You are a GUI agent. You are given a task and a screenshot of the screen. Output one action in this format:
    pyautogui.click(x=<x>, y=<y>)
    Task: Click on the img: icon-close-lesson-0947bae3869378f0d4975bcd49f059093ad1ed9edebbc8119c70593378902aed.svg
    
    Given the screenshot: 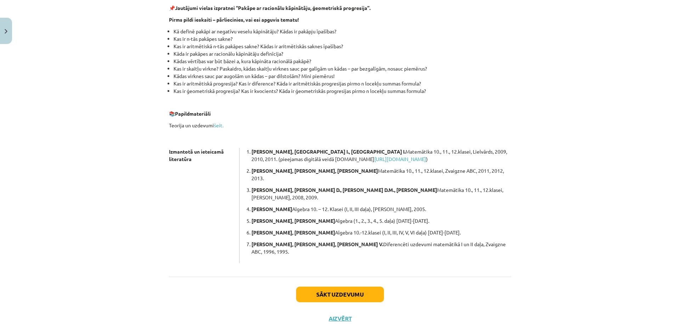 What is the action you would take?
    pyautogui.click(x=6, y=31)
    